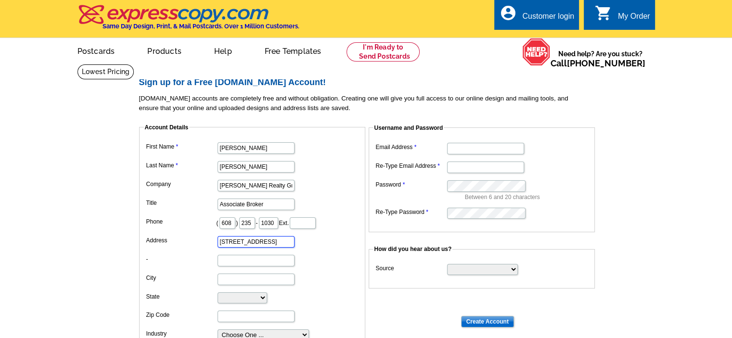 The image size is (732, 338). What do you see at coordinates (597, 63) in the screenshot?
I see `span: Call` at bounding box center [597, 63].